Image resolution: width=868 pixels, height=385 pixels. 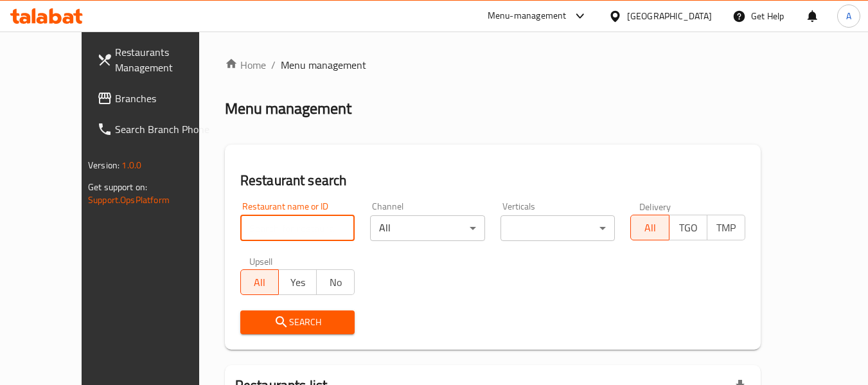 I want to click on div: Menu-management, so click(x=527, y=16).